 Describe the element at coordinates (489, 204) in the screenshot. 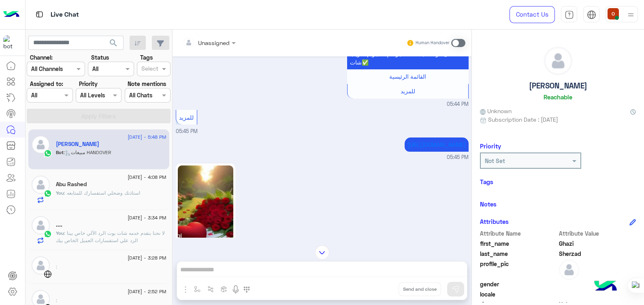

I see `h6: Notes` at that location.